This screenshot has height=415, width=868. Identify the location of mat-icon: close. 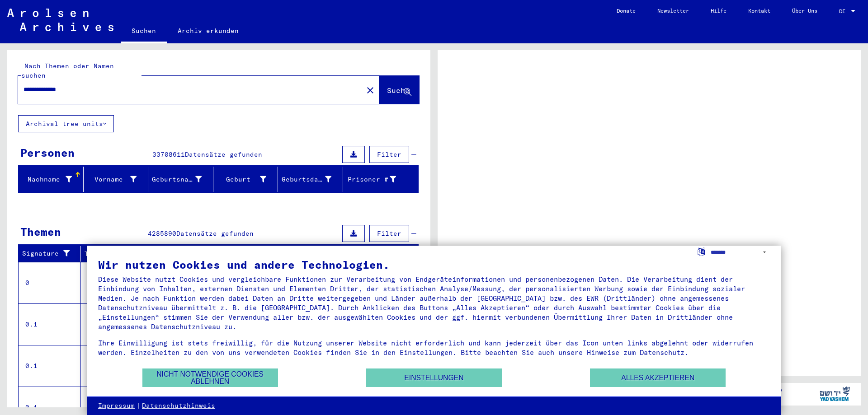
(371, 90).